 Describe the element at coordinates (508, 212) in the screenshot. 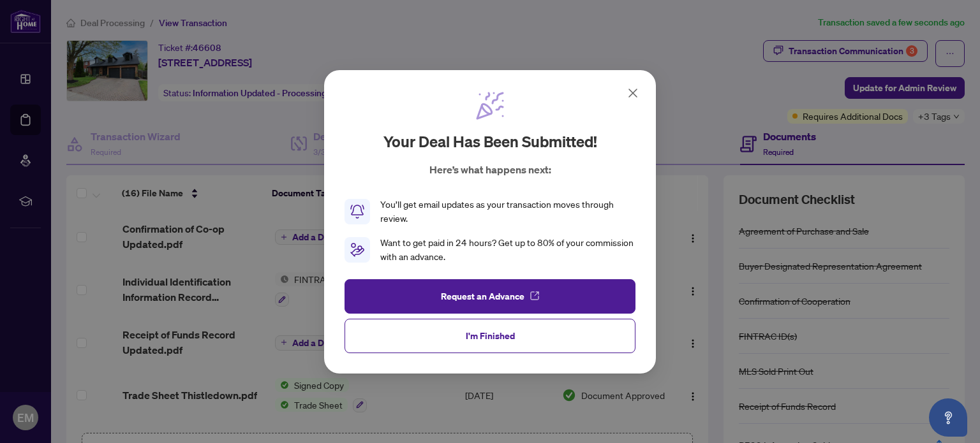

I see `div: You’ll get email updates as your transaction moves through review.` at that location.